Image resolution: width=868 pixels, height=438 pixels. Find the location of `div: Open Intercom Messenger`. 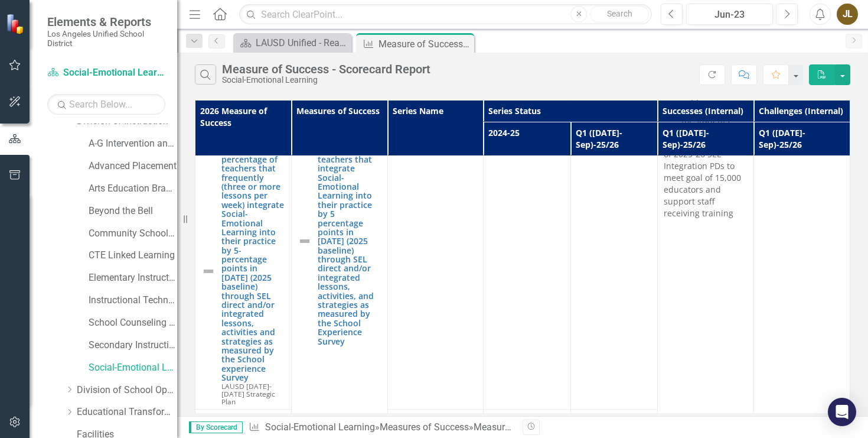

div: Open Intercom Messenger is located at coordinates (843, 412).